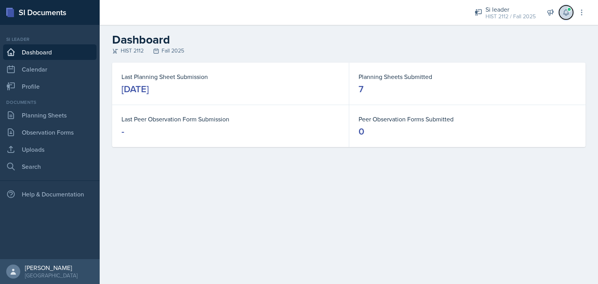 This screenshot has height=284, width=598. Describe the element at coordinates (50, 115) in the screenshot. I see `a: Planning Sheets` at that location.